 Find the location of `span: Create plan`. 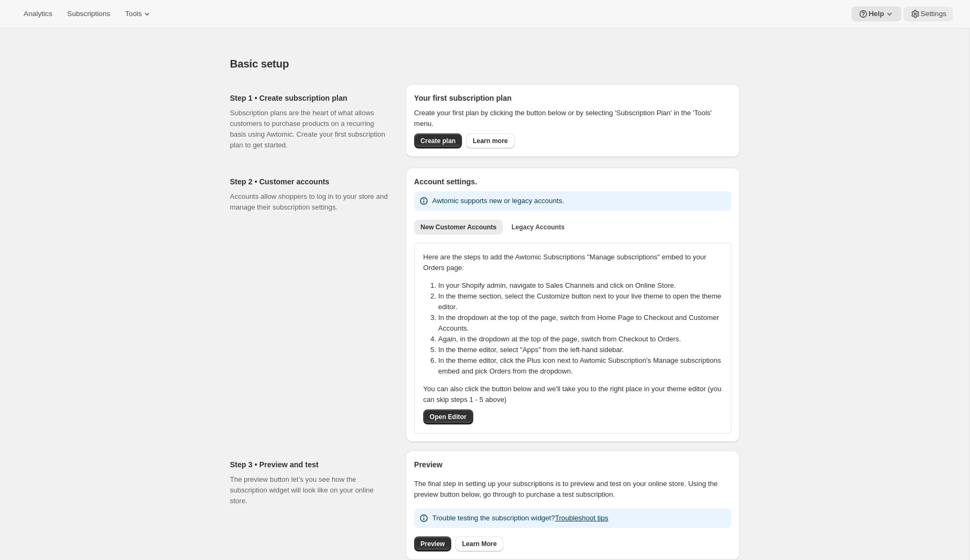

span: Create plan is located at coordinates (438, 141).